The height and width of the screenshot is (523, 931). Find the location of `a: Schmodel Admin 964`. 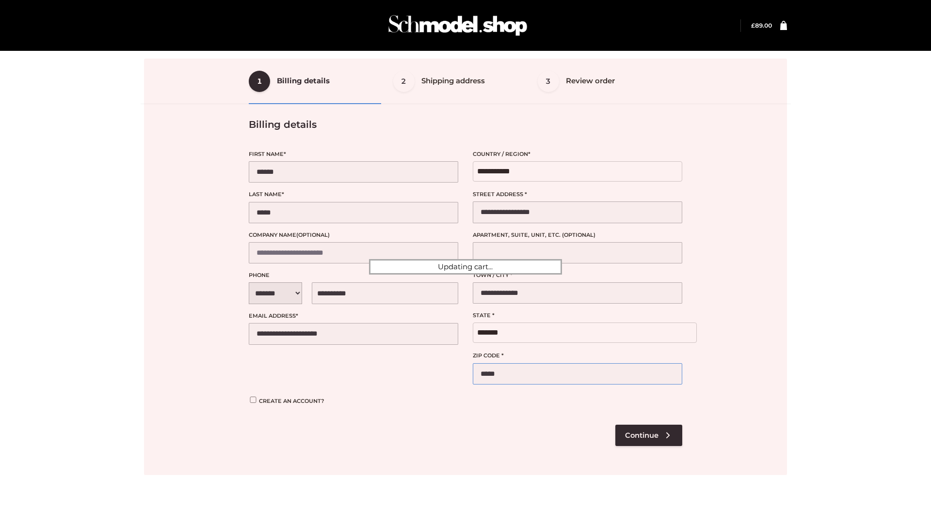

a: Schmodel Admin 964 is located at coordinates (458, 25).